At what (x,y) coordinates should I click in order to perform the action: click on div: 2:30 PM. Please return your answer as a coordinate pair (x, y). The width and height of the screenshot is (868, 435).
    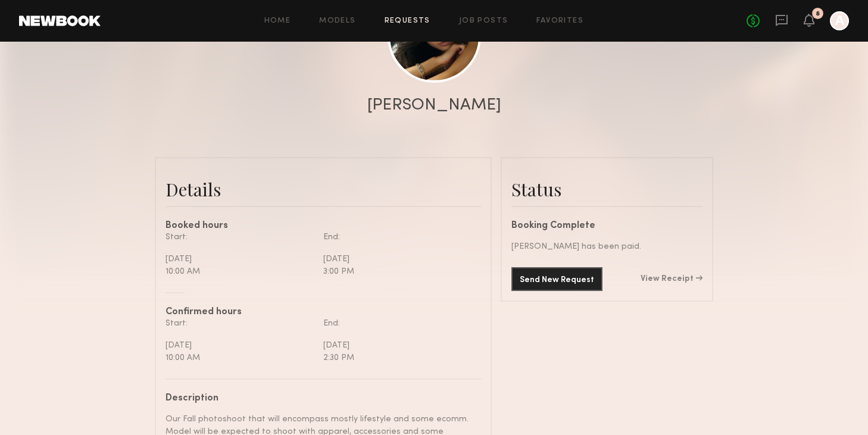
    Looking at the image, I should click on (398, 358).